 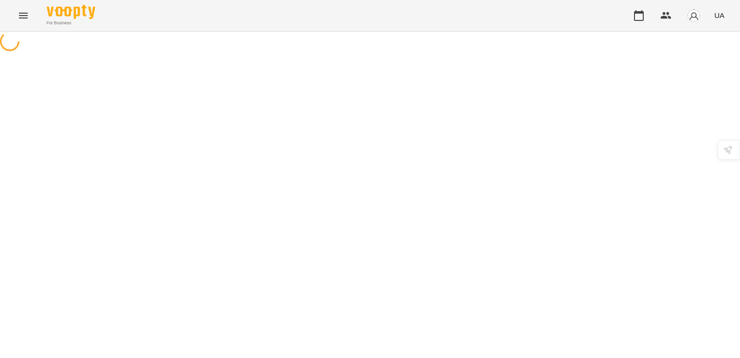 What do you see at coordinates (693, 16) in the screenshot?
I see `img: avatar_s.png` at bounding box center [693, 16].